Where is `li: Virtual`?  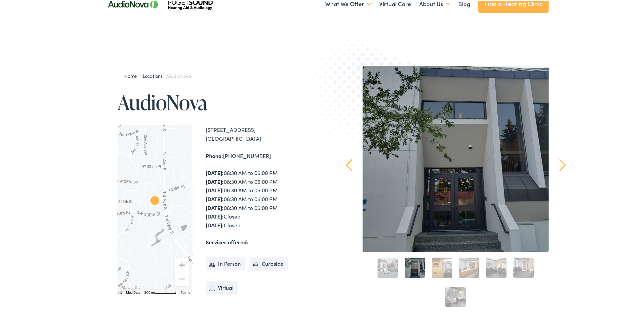 li: Virtual is located at coordinates (222, 287).